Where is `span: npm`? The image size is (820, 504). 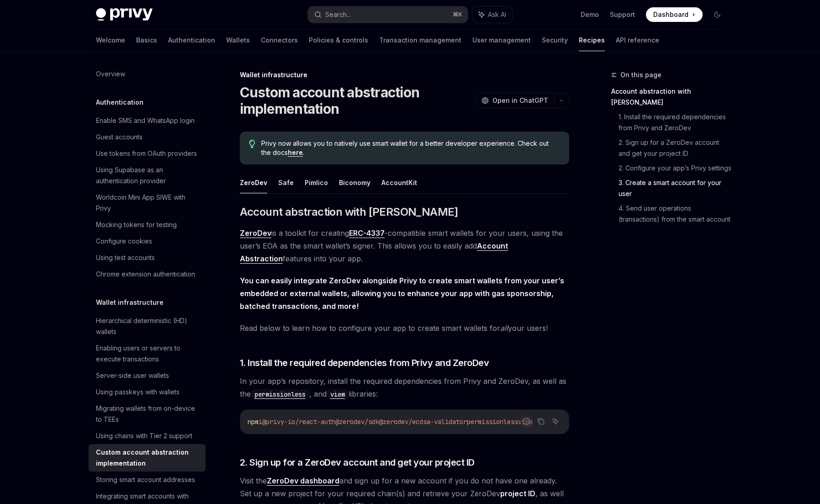 span: npm is located at coordinates (253, 421).